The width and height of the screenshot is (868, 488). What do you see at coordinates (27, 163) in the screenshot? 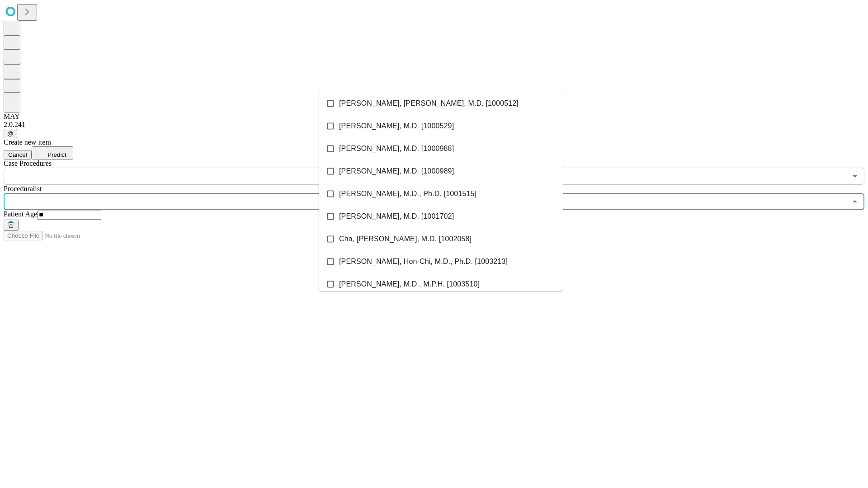
I see `span: Scheduled Procedure` at bounding box center [27, 163].